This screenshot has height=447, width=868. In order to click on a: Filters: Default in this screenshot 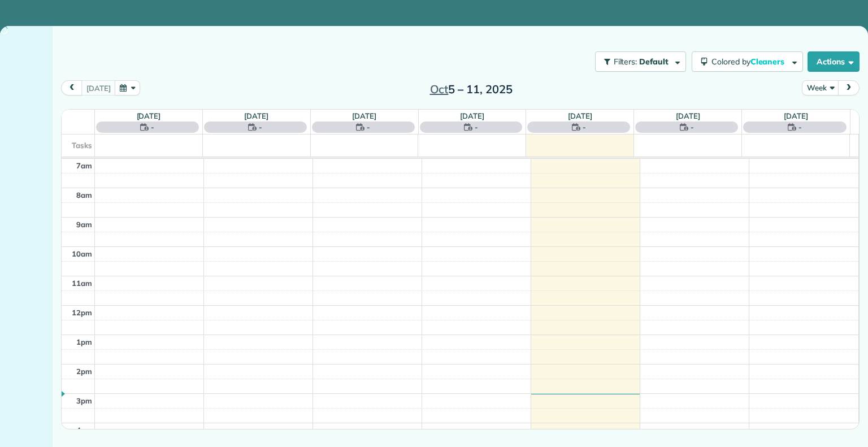, I will do `click(637, 62)`.